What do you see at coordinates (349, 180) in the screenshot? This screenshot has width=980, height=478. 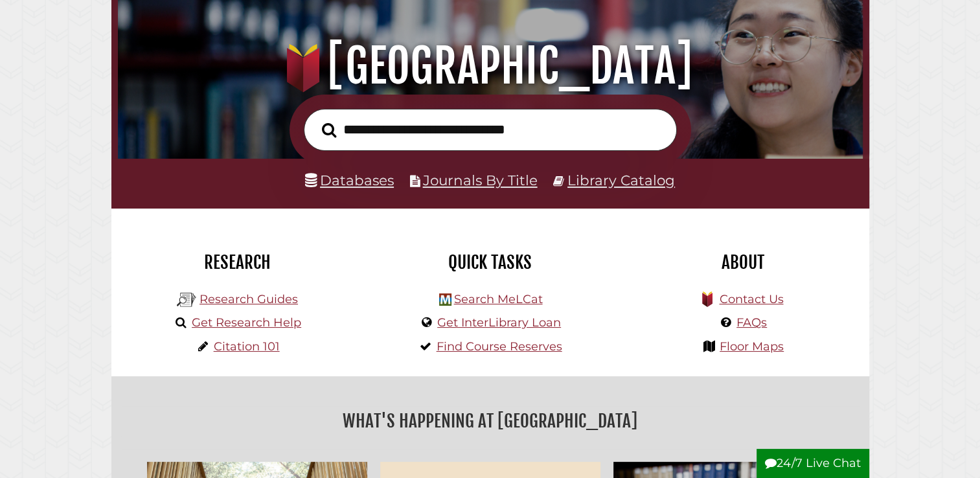 I see `a: Databases` at bounding box center [349, 180].